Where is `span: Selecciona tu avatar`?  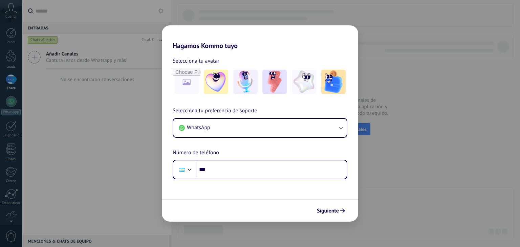
span: Selecciona tu avatar is located at coordinates (196, 61).